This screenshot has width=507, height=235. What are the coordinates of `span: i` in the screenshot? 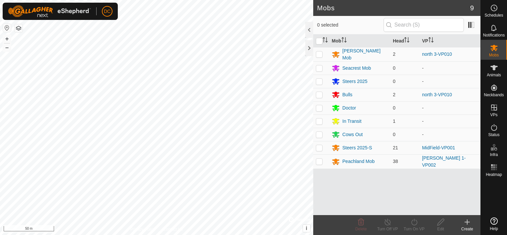 It's located at (306, 228).